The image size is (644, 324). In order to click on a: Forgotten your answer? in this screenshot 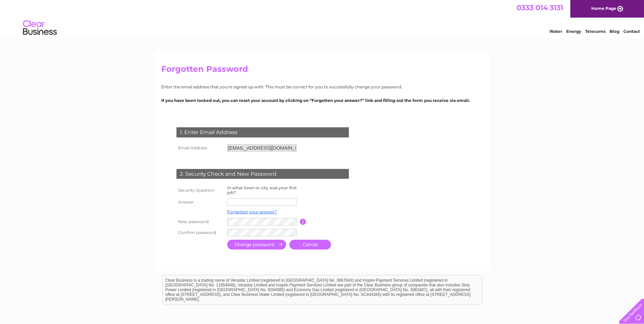, I will do `click(252, 211)`.